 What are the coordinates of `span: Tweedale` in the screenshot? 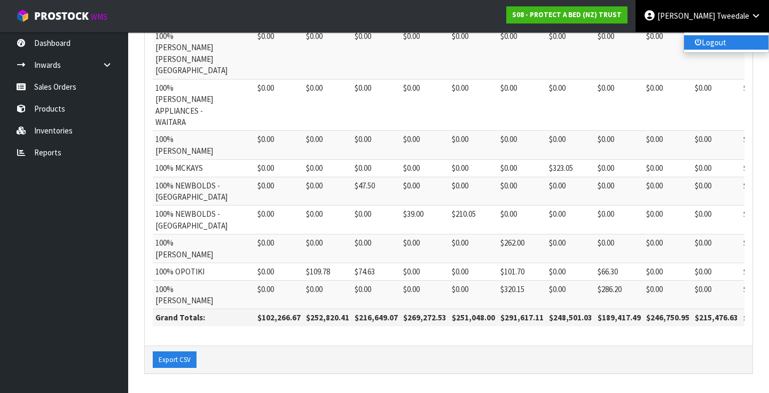 It's located at (733, 15).